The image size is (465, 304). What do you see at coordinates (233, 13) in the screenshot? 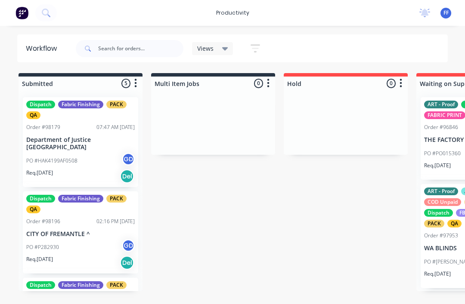
I see `div: productivity` at bounding box center [233, 13].